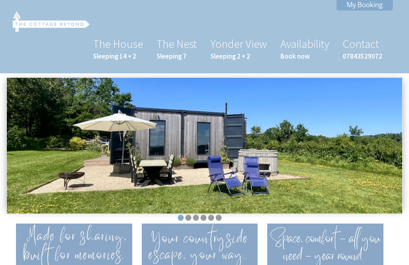 Image resolution: width=409 pixels, height=265 pixels. I want to click on a: AvailabilityBook now, so click(305, 49).